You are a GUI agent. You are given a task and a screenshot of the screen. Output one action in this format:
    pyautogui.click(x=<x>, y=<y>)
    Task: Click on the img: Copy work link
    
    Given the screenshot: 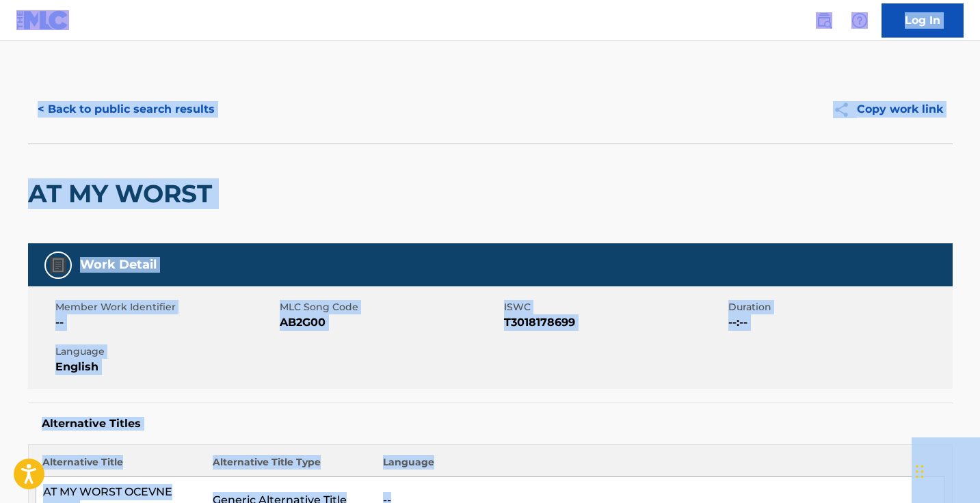 What is the action you would take?
    pyautogui.click(x=845, y=109)
    